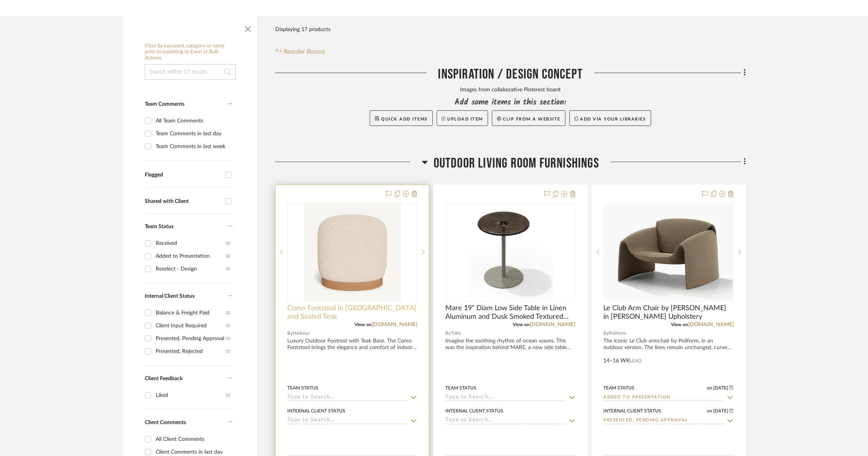 This screenshot has width=868, height=456. Describe the element at coordinates (405, 119) in the screenshot. I see `span: Quick Add Items` at that location.